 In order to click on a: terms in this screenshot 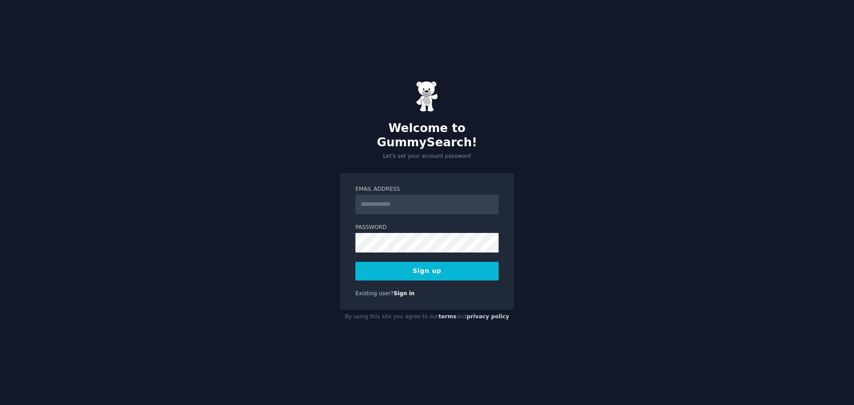, I will do `click(448, 317)`.